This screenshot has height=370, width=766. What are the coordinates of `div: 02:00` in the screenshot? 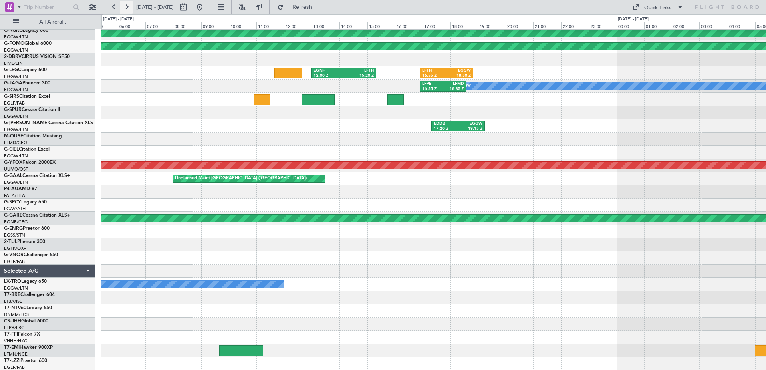 It's located at (686, 26).